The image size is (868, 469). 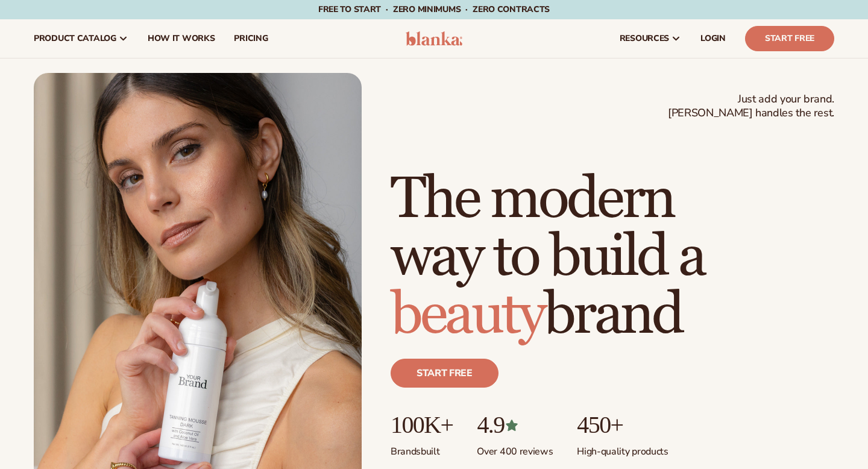 I want to click on p: 4.9, so click(x=514, y=425).